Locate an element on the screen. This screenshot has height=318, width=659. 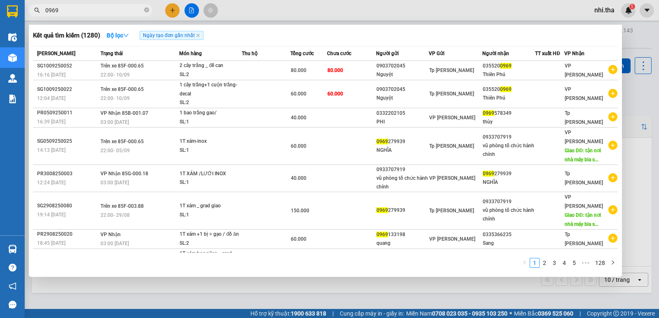
span: Người gửi is located at coordinates (387, 54).